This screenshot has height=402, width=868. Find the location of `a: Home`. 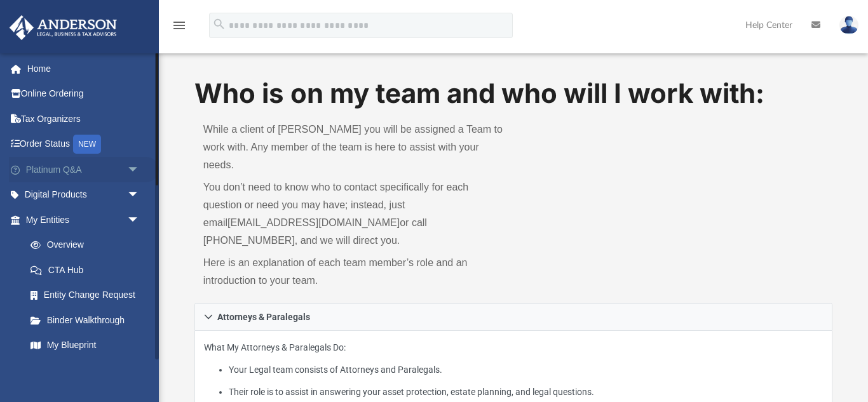

a: Home is located at coordinates (84, 68).